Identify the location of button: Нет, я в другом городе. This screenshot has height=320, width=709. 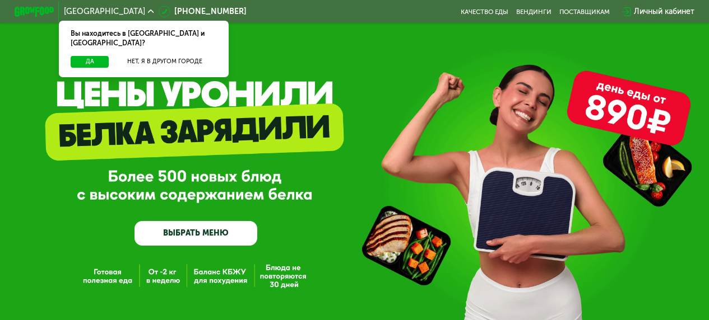
(164, 62).